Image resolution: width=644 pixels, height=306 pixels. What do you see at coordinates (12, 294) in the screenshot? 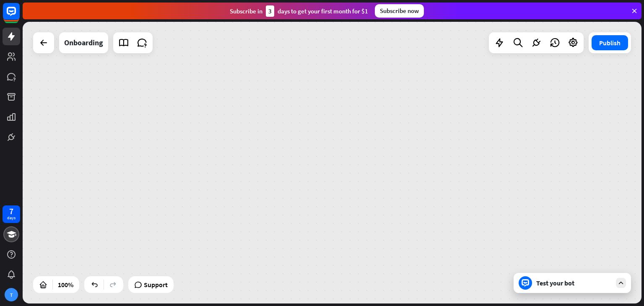
I see `div: T` at bounding box center [12, 294].